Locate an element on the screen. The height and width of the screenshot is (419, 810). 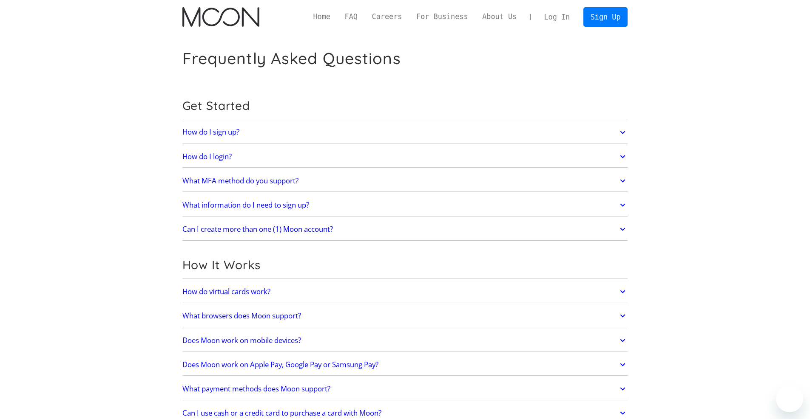
a: Does Moon work on Apple Pay, Google Pay or Samsung Pay? is located at coordinates (405, 365).